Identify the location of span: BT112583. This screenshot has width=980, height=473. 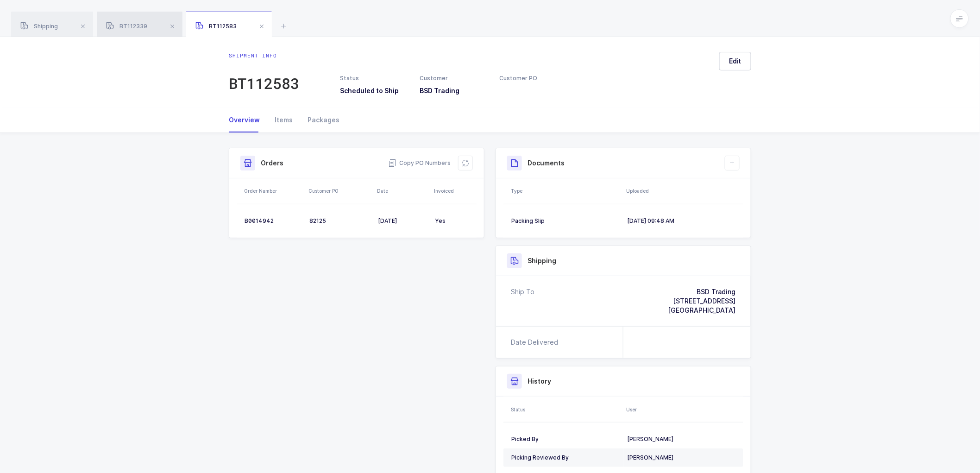
(215, 26).